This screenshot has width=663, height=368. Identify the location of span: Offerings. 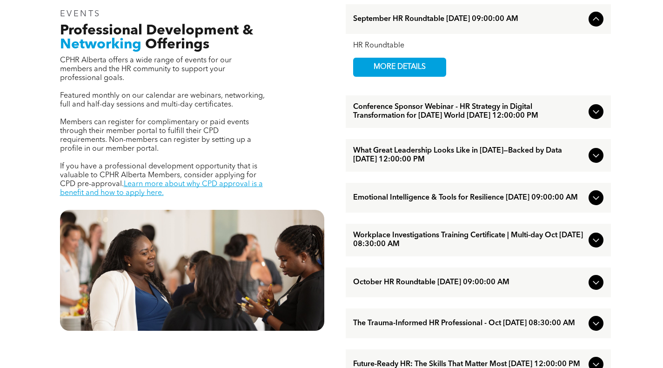
(177, 45).